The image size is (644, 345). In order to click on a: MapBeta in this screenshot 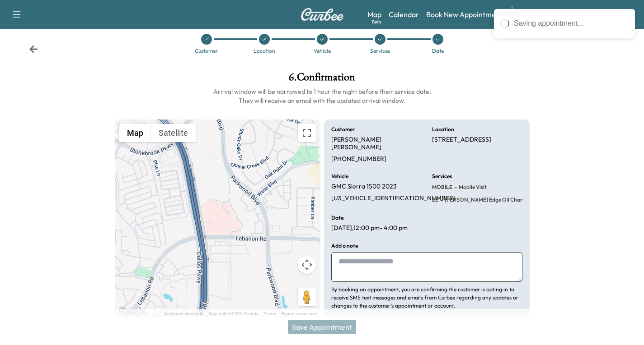, I will do `click(374, 15)`.